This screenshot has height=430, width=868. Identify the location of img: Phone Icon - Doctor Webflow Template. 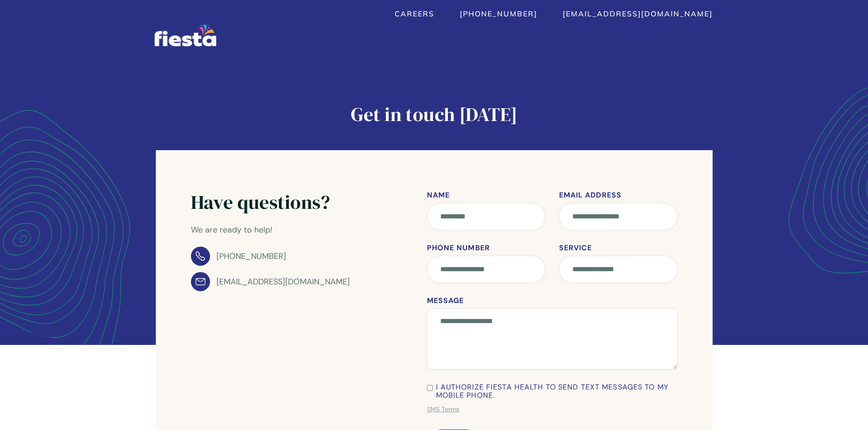
(200, 256).